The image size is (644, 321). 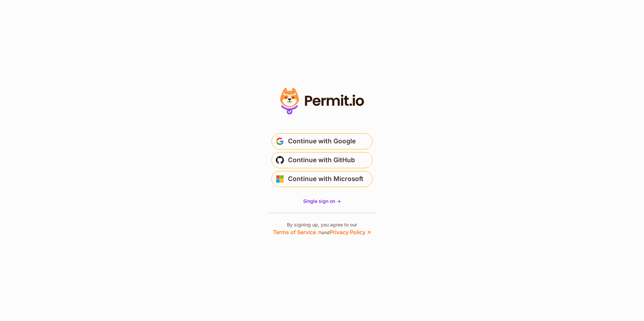 I want to click on a: Terms of Service ↗, so click(x=297, y=232).